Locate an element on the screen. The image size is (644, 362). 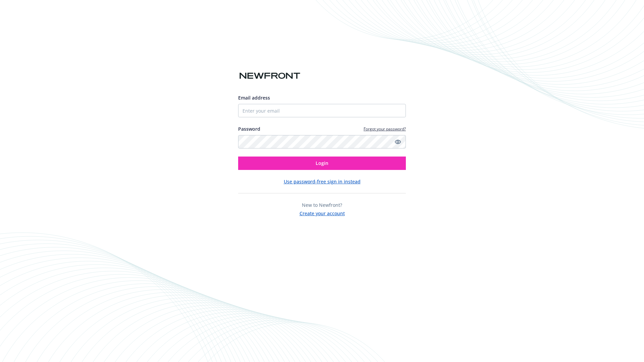
button: Use password-free sign in instead is located at coordinates (322, 181).